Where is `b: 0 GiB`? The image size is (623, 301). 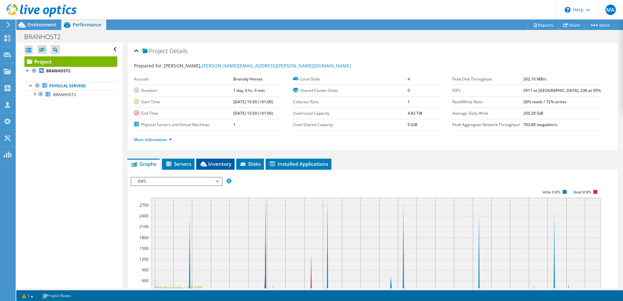 b: 0 GiB is located at coordinates (413, 124).